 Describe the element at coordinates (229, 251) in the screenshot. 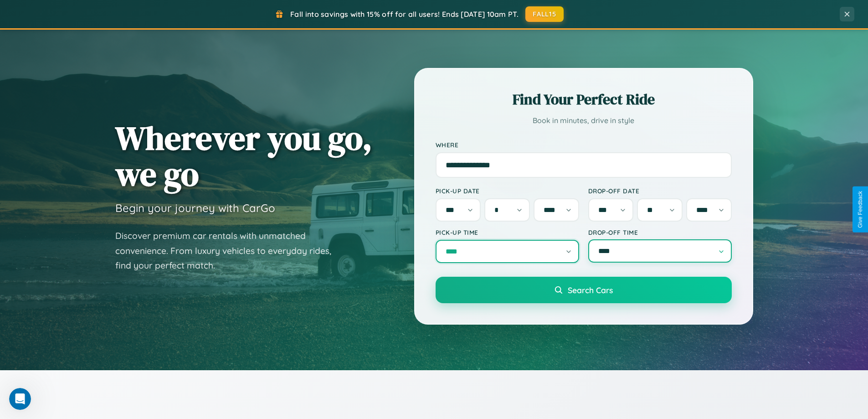

I see `p: Discover premium car rentals with unmatched convenience. From luxury vehicles to everyday rides, ...` at that location.